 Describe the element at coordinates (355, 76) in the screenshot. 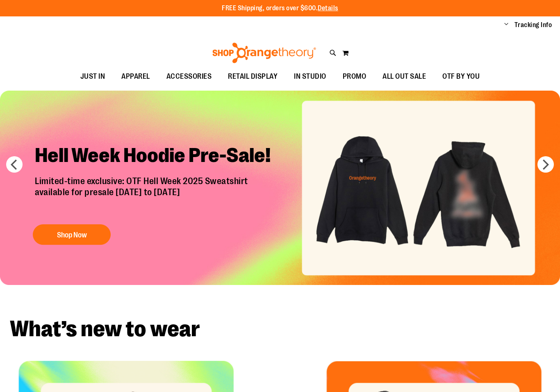

I see `span: PROMO` at that location.